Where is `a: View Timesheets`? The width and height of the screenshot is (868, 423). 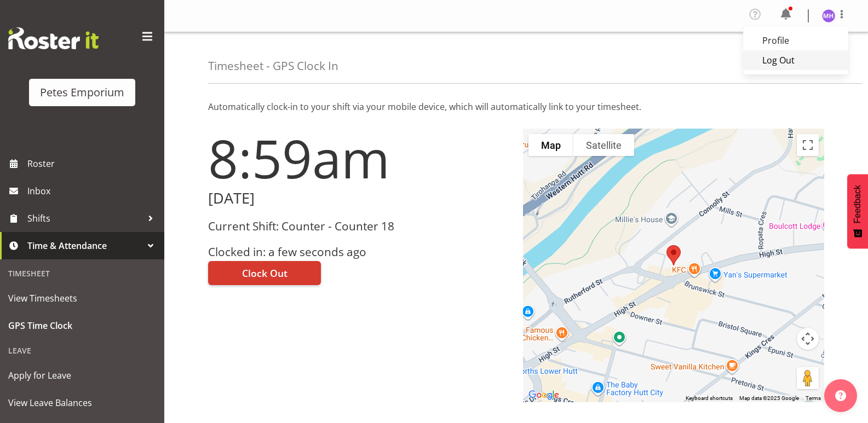 a: View Timesheets is located at coordinates (82, 298).